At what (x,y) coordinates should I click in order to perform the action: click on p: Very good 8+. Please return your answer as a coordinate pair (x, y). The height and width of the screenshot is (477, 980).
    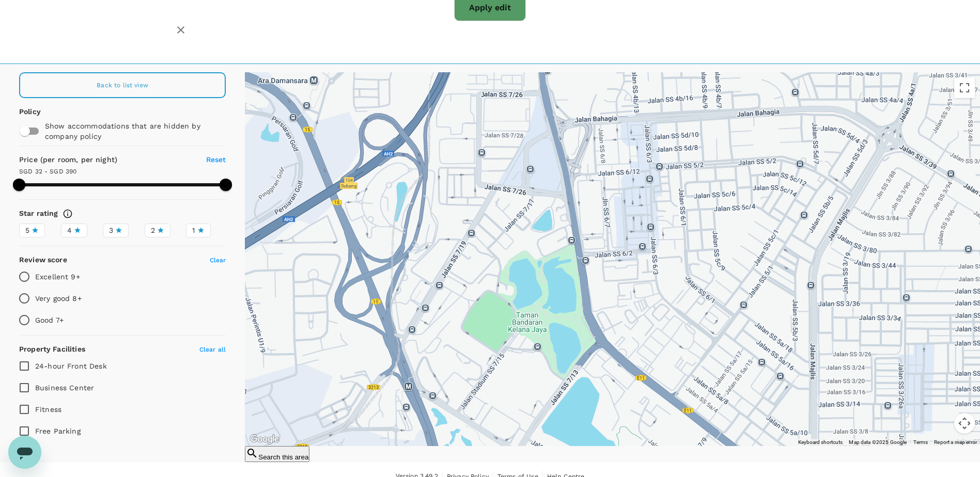
    Looking at the image, I should click on (59, 298).